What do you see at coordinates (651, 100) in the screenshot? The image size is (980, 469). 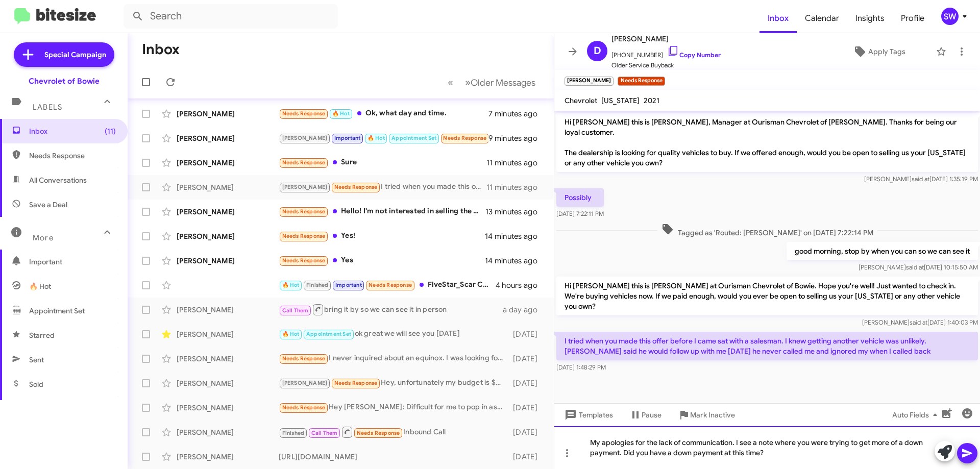 I see `span: 2021` at bounding box center [651, 100].